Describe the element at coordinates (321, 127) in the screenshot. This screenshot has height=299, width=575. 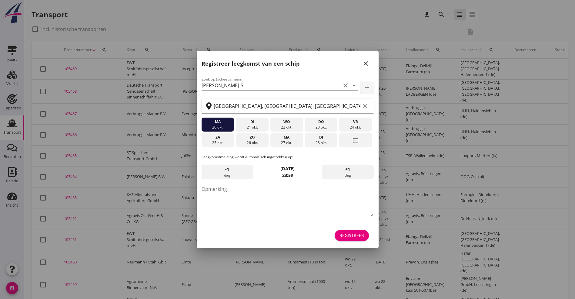
I see `div: 23 okt.` at that location.